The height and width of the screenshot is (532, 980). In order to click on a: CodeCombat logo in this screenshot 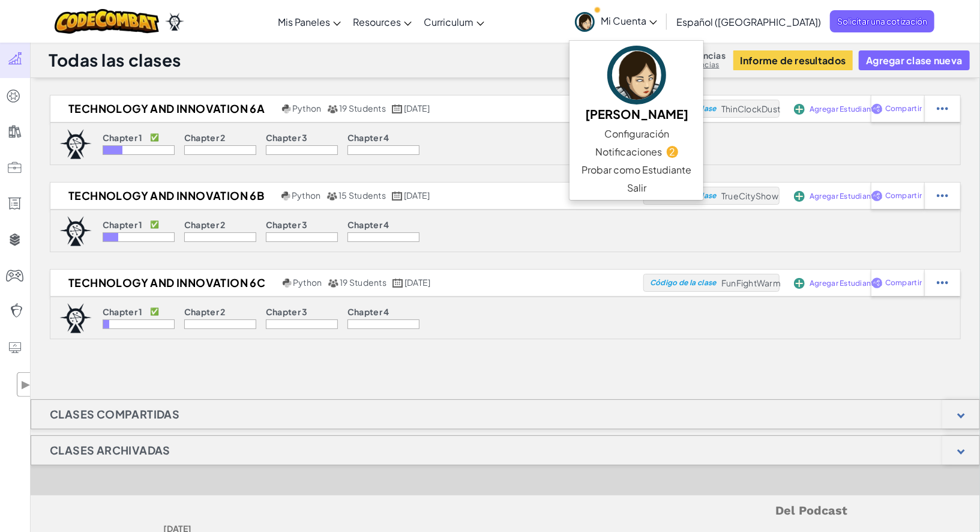, I will do `click(107, 21)`.